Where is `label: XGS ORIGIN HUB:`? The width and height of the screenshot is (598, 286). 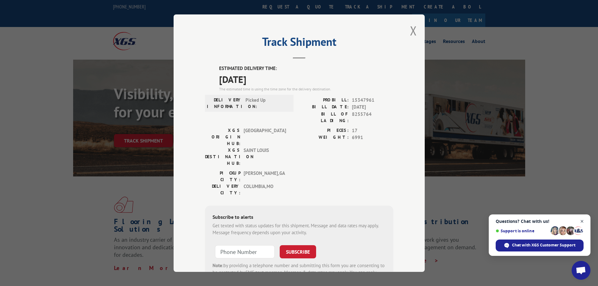
label: XGS ORIGIN HUB: is located at coordinates (223, 137).